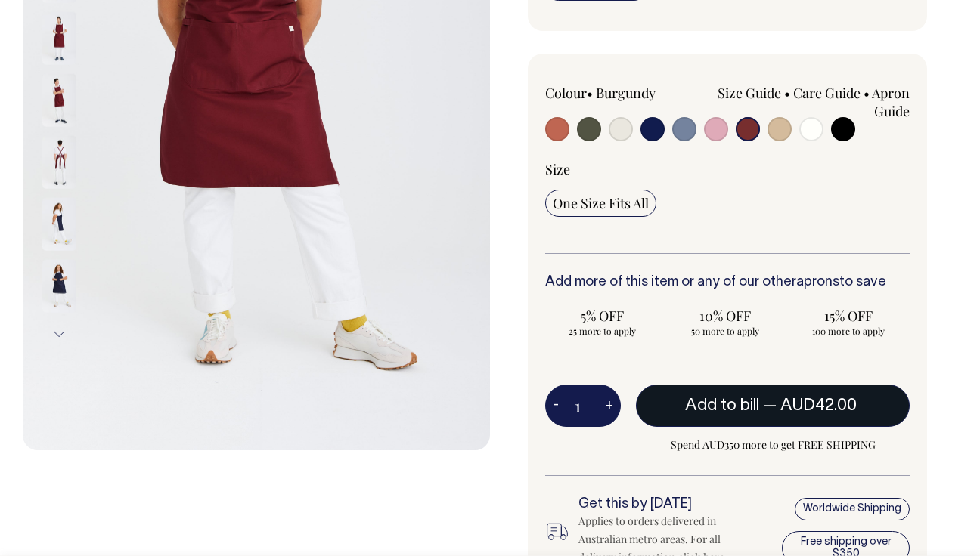 Image resolution: width=980 pixels, height=556 pixels. Describe the element at coordinates (725, 331) in the screenshot. I see `span: 50 more to apply` at that location.